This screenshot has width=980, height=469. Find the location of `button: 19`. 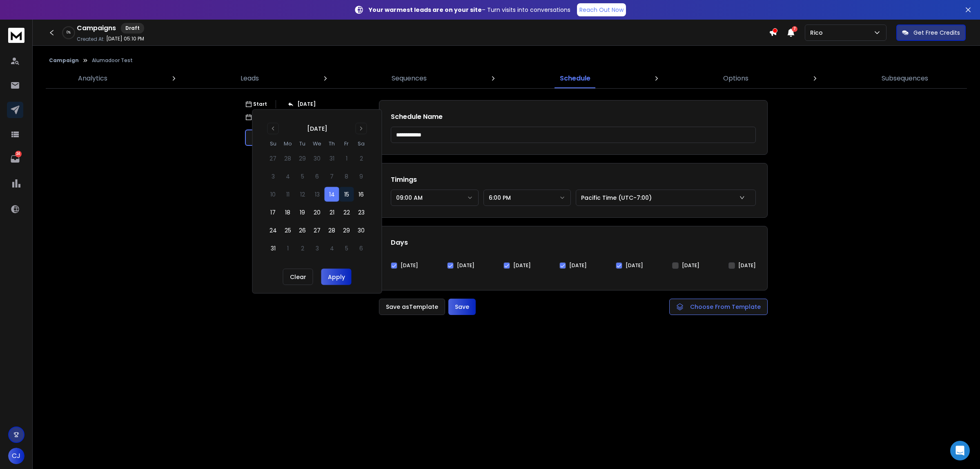

button: 19 is located at coordinates (303, 212).